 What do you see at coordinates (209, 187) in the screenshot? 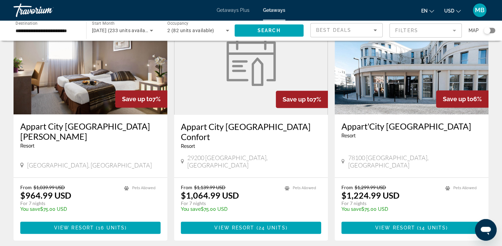
I see `span: $1,139.99 USD` at bounding box center [209, 187].